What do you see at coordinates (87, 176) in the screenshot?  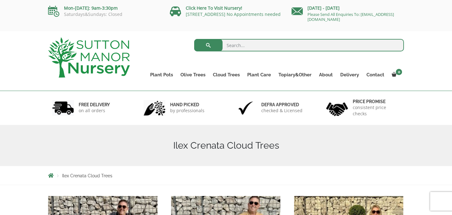 I see `span: Ilex Crenata Cloud Trees` at bounding box center [87, 176].